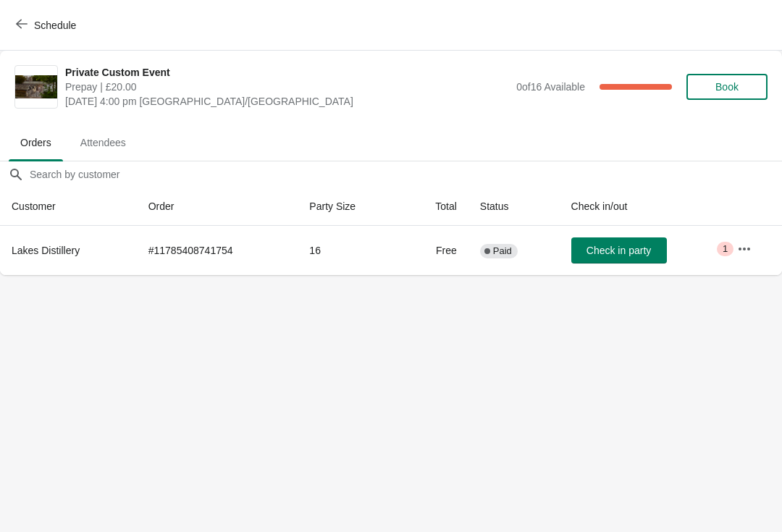 Image resolution: width=782 pixels, height=532 pixels. What do you see at coordinates (46, 251) in the screenshot?
I see `span: Lakes Distillery` at bounding box center [46, 251].